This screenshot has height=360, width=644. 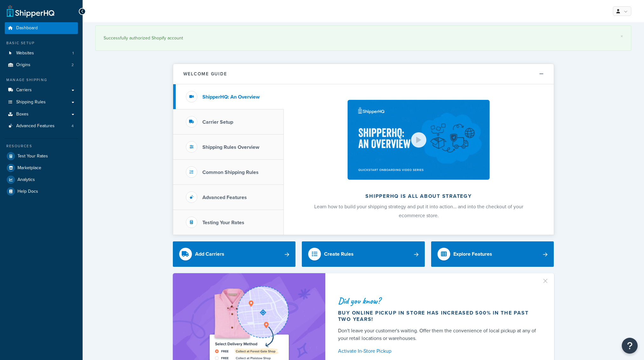 I want to click on h3: Advanced Features, so click(x=225, y=197).